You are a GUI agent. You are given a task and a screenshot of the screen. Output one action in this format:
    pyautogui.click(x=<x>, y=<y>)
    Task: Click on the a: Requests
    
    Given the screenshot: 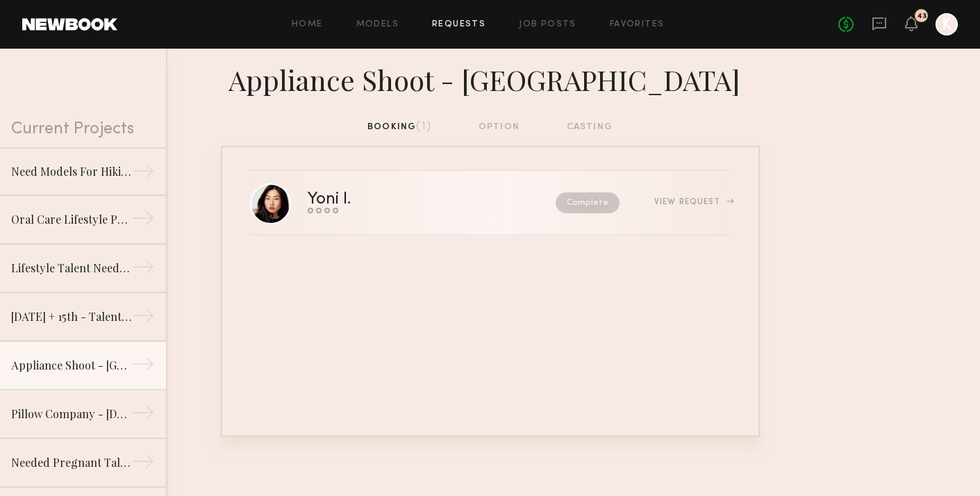 What is the action you would take?
    pyautogui.click(x=458, y=24)
    